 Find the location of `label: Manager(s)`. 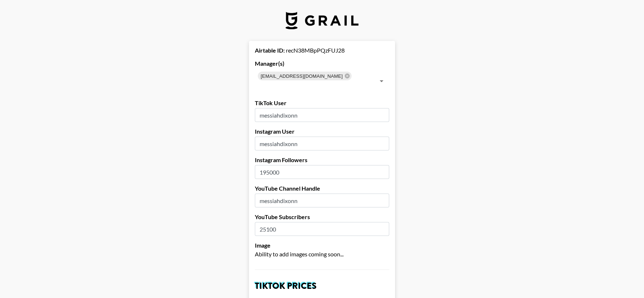

label: Manager(s) is located at coordinates (322, 64).